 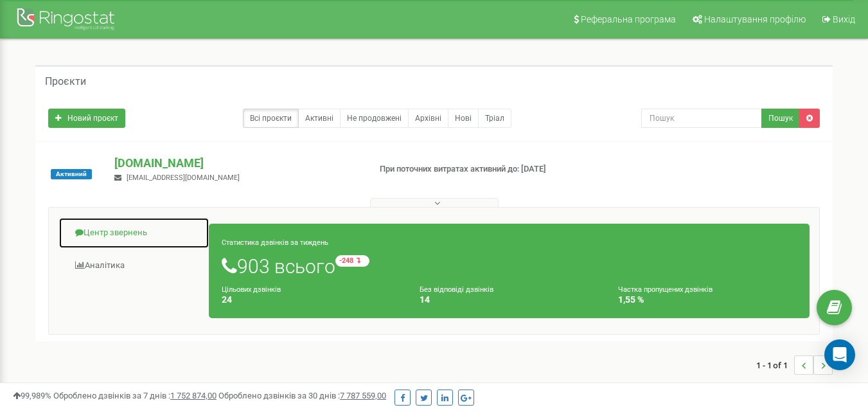 I want to click on a: Тріал, so click(x=495, y=118).